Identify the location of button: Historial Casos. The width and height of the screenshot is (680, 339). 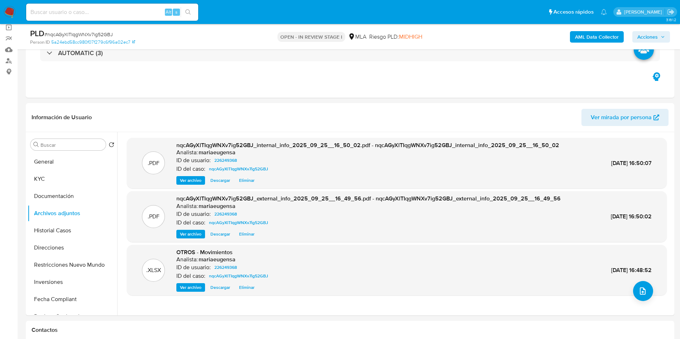
(72, 231).